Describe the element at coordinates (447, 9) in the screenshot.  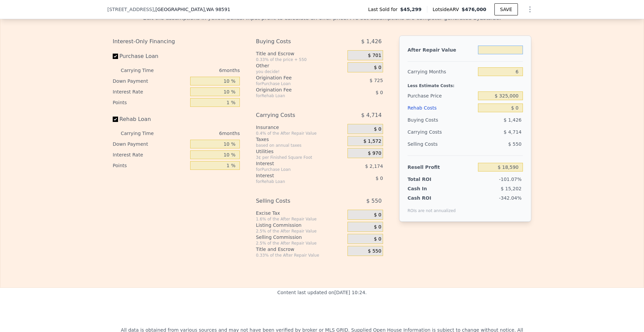
I see `span: Lotside ARV` at that location.